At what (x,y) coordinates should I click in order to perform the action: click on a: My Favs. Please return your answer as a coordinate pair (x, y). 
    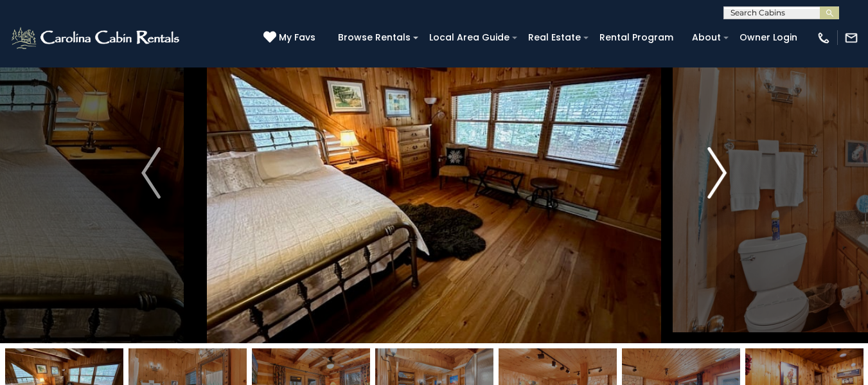
    Looking at the image, I should click on (291, 38).